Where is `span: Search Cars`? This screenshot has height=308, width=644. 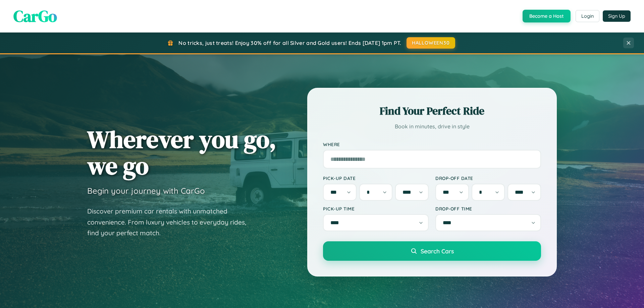
span: Search Cars is located at coordinates (437, 251).